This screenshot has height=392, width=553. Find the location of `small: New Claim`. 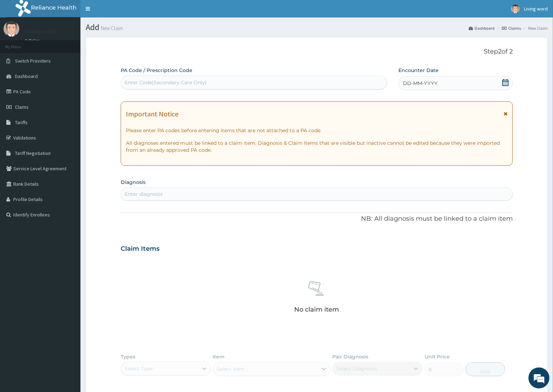

small: New Claim is located at coordinates (111, 28).